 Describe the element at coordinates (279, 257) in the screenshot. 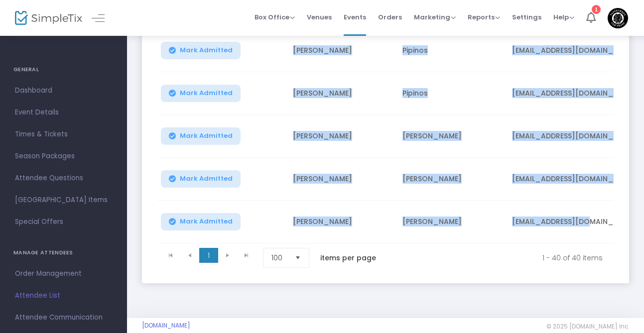

I see `span: 100` at that location.